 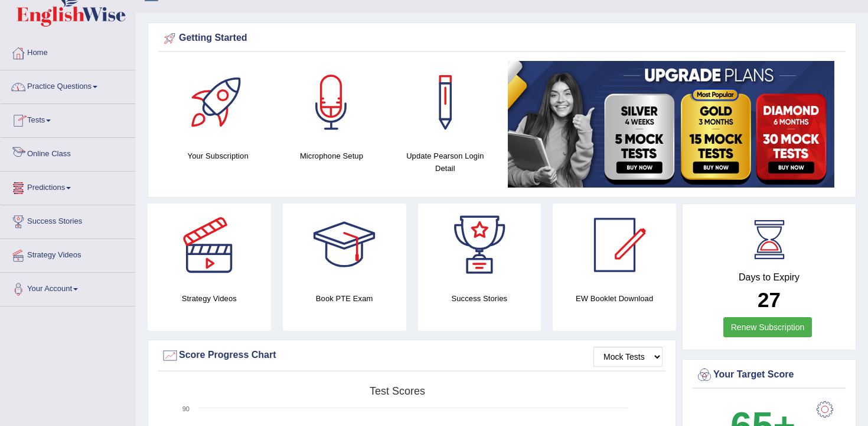 What do you see at coordinates (615, 298) in the screenshot?
I see `h4: EW Booklet Download` at bounding box center [615, 298].